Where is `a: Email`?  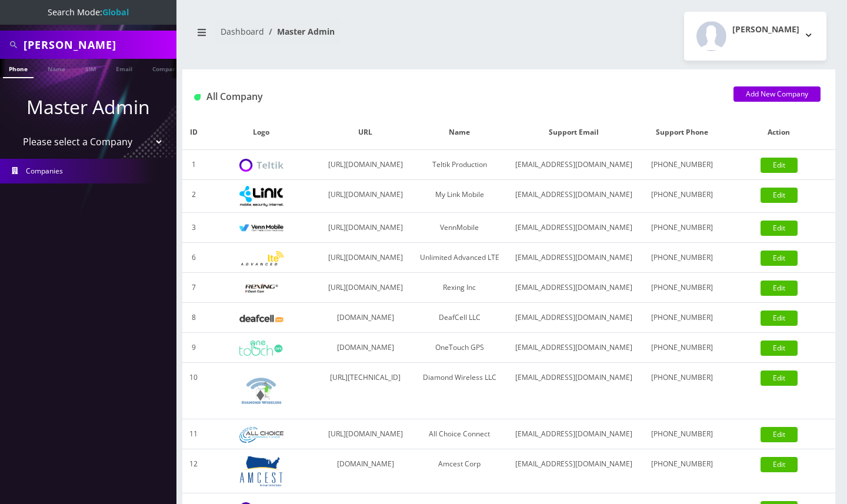
a: Email is located at coordinates (124, 68).